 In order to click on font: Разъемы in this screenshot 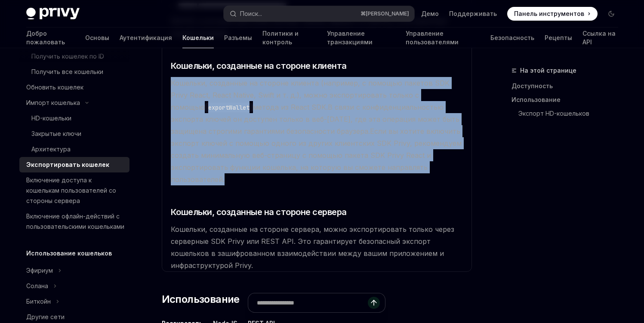, I will do `click(238, 37)`.